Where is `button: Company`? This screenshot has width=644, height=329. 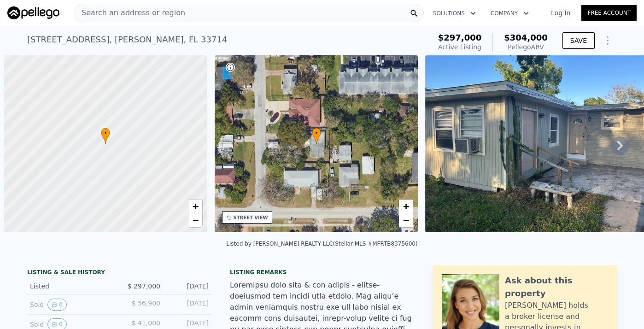
button: Company is located at coordinates (509, 13).